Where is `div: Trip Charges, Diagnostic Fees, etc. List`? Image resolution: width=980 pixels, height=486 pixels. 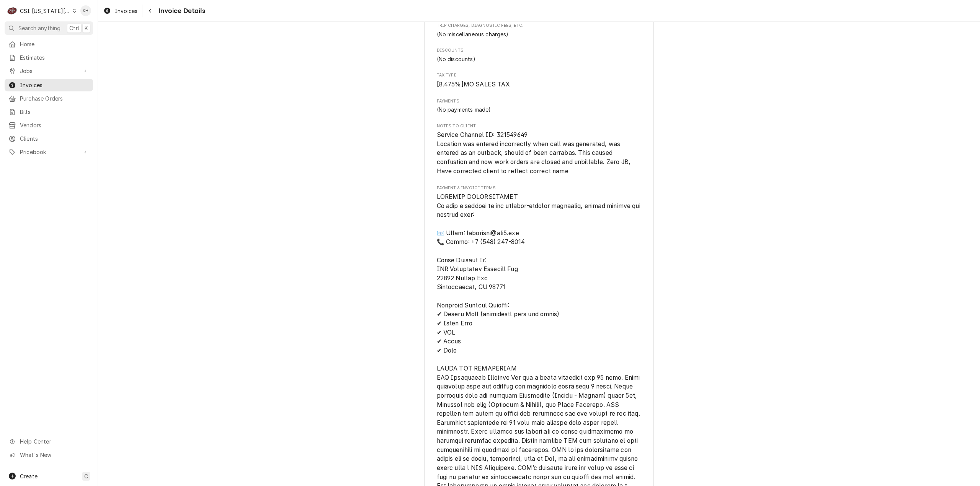
div: Trip Charges, Diagnostic Fees, etc. List is located at coordinates (539, 34).